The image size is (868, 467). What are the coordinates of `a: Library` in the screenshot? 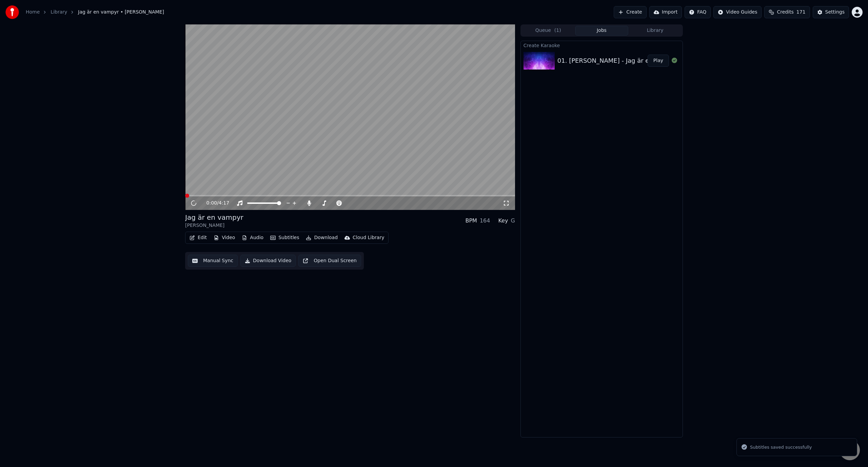 It's located at (59, 12).